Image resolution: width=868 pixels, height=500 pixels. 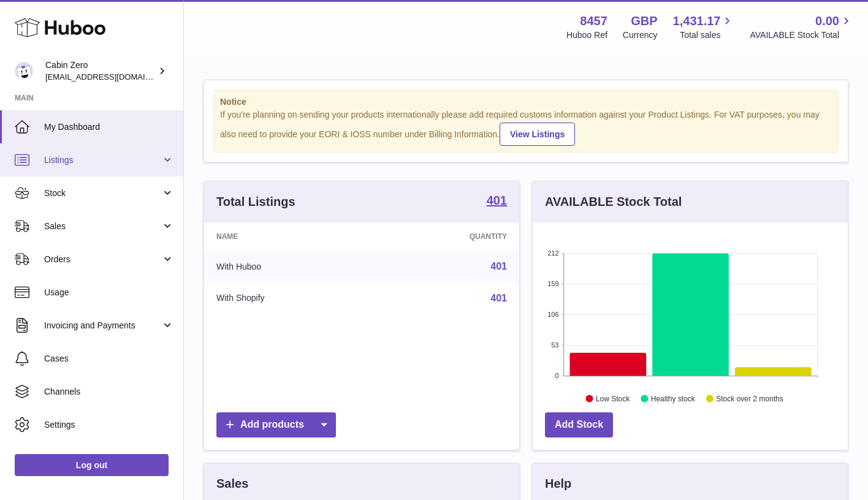 What do you see at coordinates (109, 425) in the screenshot?
I see `span: Settings` at bounding box center [109, 425].